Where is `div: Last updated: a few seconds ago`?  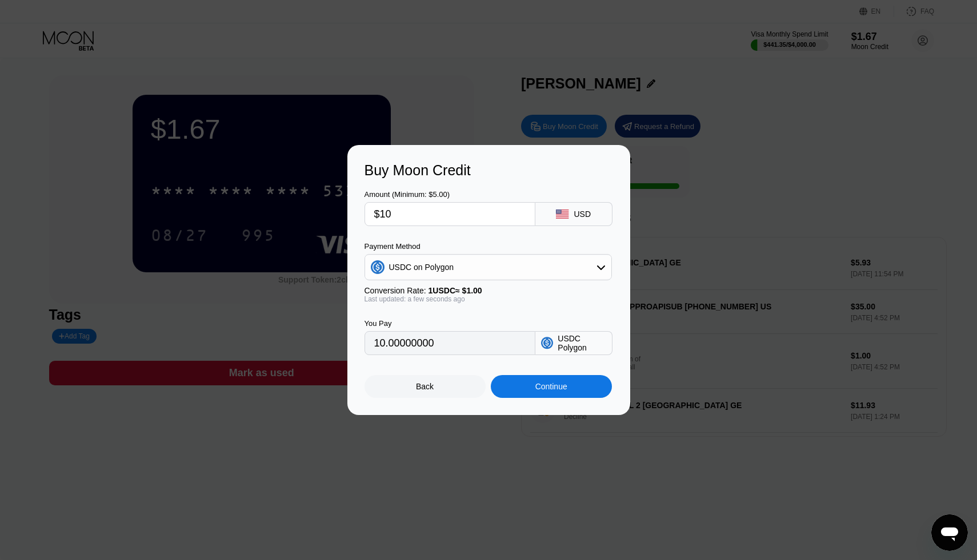 div: Last updated: a few seconds ago is located at coordinates (488, 299).